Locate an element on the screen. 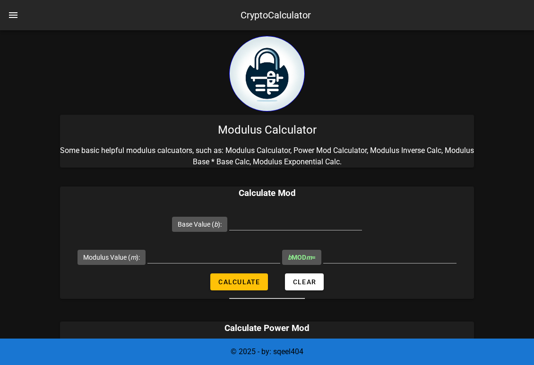  label: Modulus Value ( ): is located at coordinates (111, 257).